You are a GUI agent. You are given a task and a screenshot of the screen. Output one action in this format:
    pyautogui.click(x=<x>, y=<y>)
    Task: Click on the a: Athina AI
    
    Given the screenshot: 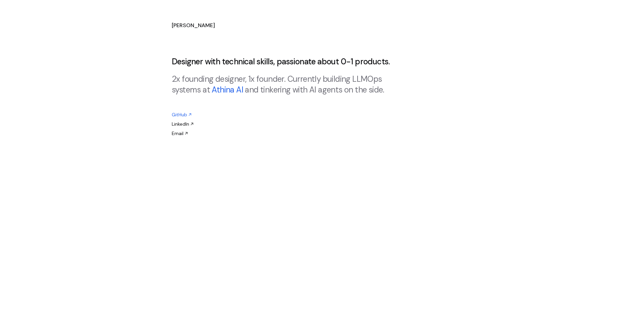 What is the action you would take?
    pyautogui.click(x=227, y=90)
    